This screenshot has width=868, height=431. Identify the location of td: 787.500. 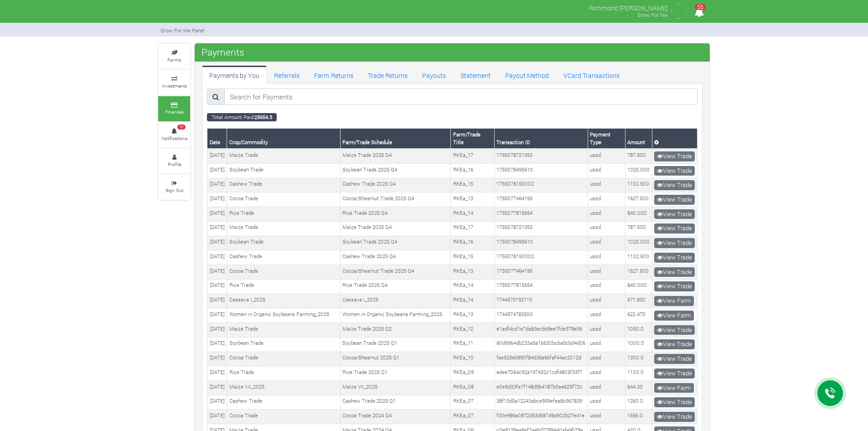
(638, 228).